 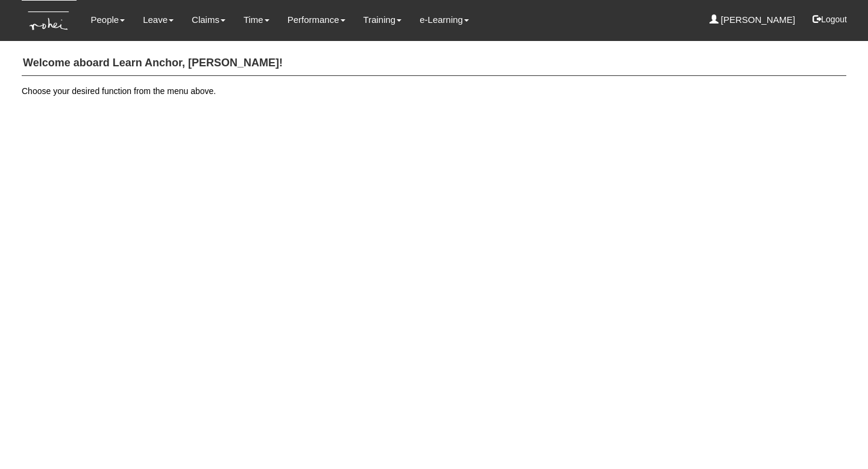 I want to click on p: Choose your desired function from the menu above., so click(x=434, y=91).